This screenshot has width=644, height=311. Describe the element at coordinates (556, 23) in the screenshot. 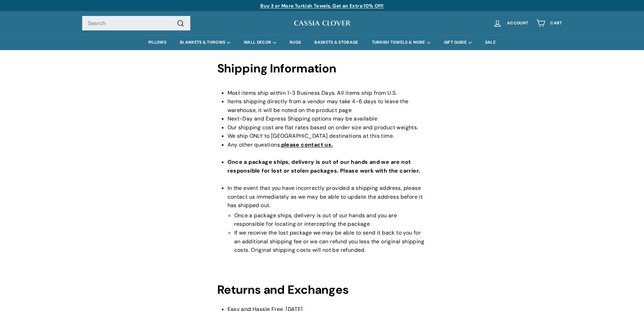

I see `span: Cart` at that location.